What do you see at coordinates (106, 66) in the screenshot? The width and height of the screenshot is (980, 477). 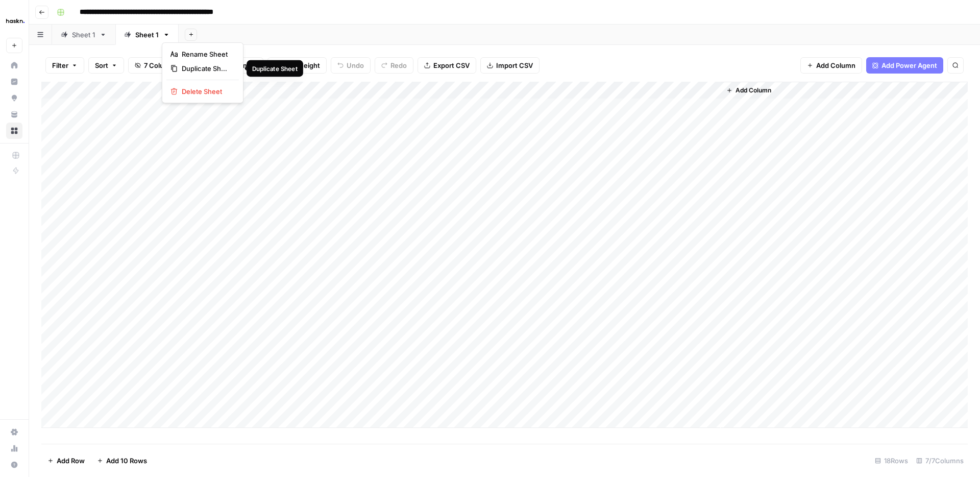 I see `button: Sort` at bounding box center [106, 66].